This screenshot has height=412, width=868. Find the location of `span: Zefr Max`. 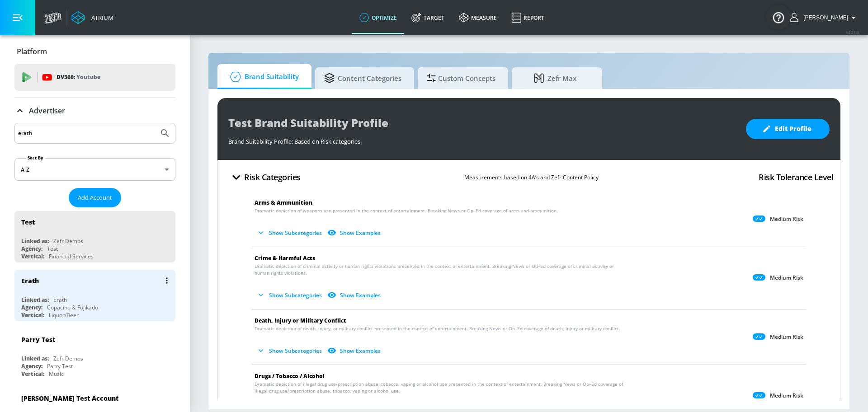

span: Zefr Max is located at coordinates (555, 78).